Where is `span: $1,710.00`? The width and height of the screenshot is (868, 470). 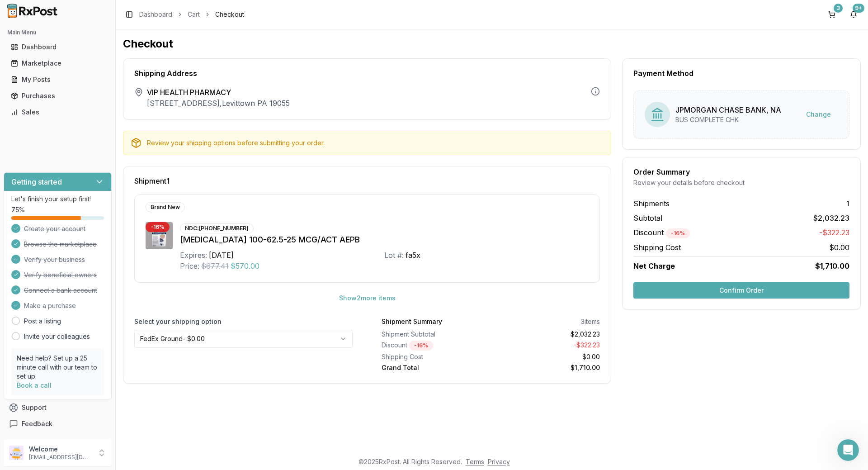 span: $1,710.00 is located at coordinates (832, 266).